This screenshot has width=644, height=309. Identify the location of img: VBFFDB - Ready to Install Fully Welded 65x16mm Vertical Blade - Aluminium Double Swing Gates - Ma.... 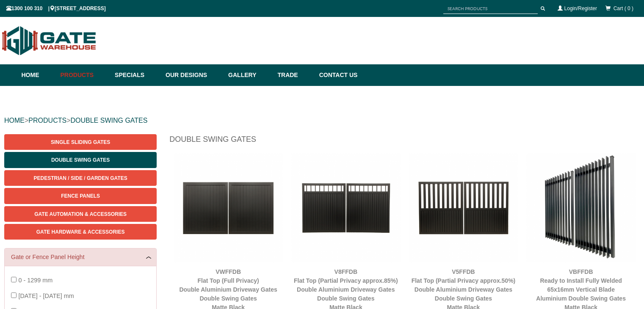
(581, 208).